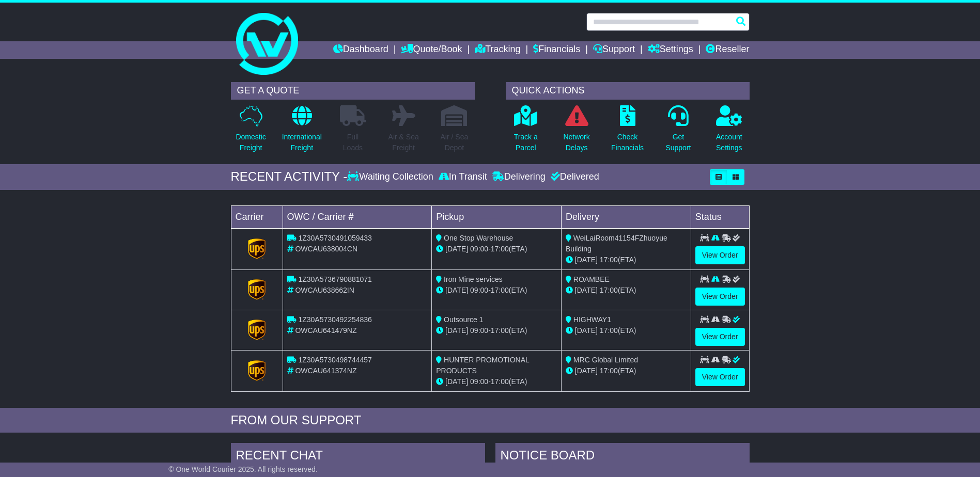  Describe the element at coordinates (496, 217) in the screenshot. I see `td: Pickup` at that location.